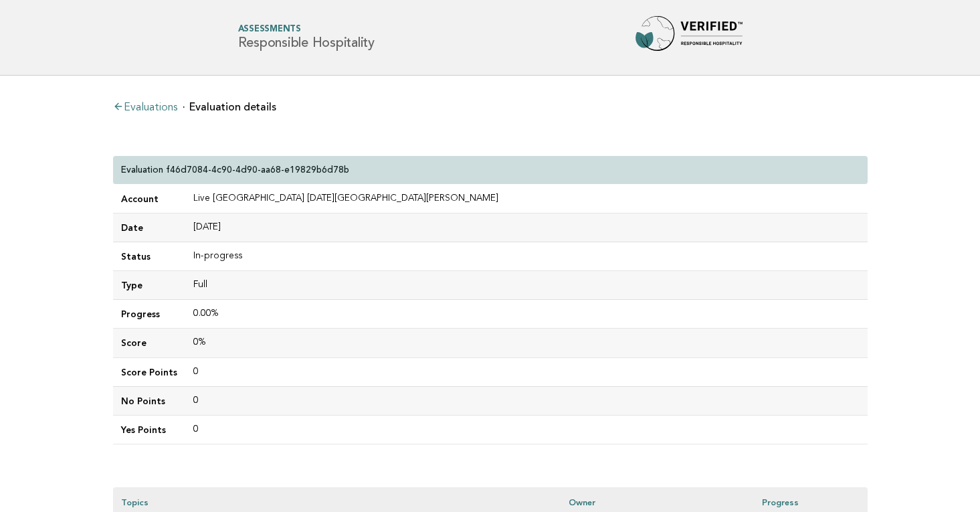 The width and height of the screenshot is (980, 512). I want to click on span: Assessments, so click(306, 29).